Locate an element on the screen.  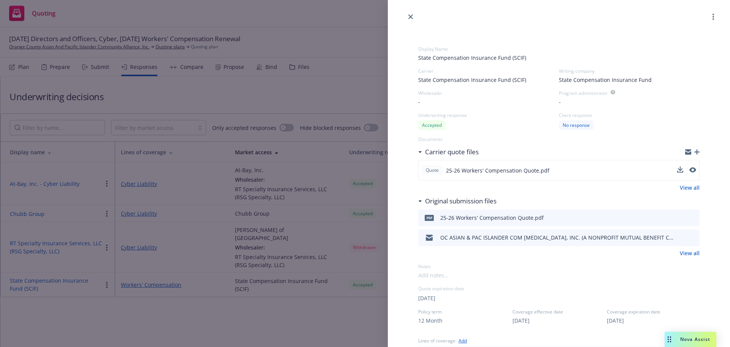
span: State Compensation Insurance Fund is located at coordinates (606, 80).